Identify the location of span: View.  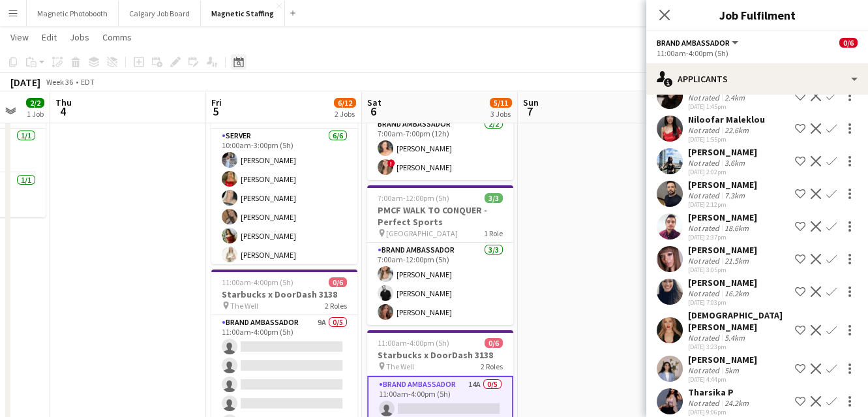
(20, 37).